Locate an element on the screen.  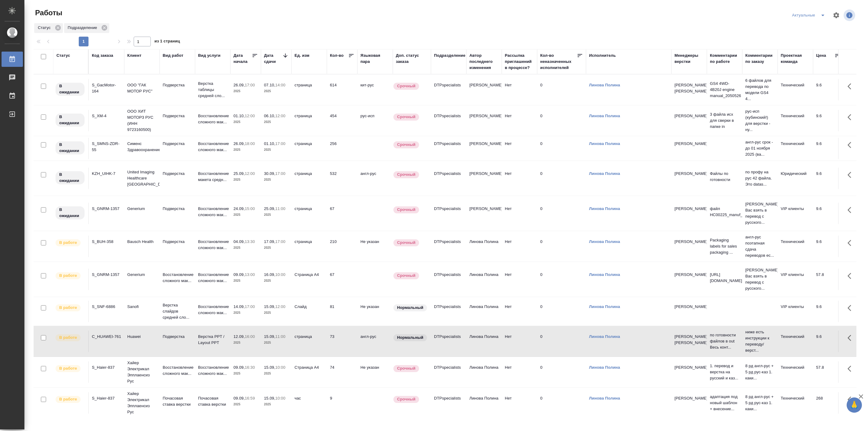
div: Статус is located at coordinates (63, 55).